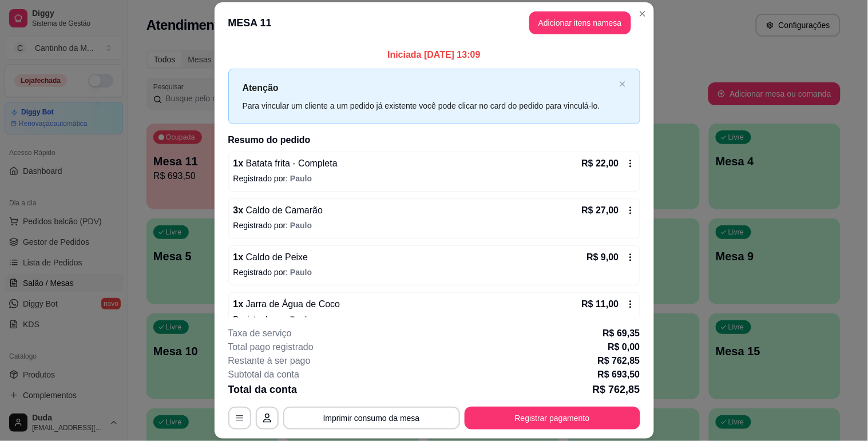 Image resolution: width=868 pixels, height=441 pixels. What do you see at coordinates (602, 257) in the screenshot?
I see `p: R$ 9,00` at bounding box center [602, 257].